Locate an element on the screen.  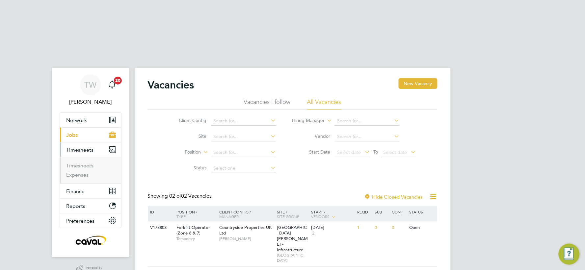
div: Timesheets is located at coordinates (91, 170).